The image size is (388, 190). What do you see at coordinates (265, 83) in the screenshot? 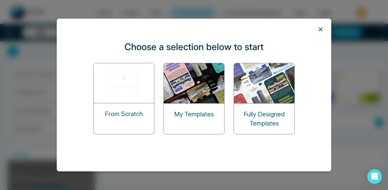
I see `img: designed-templates.png` at bounding box center [265, 83].